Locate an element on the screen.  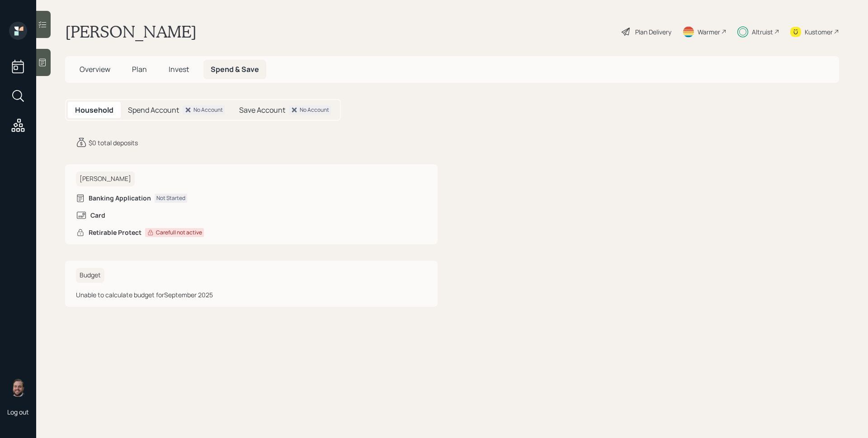
h5: Household is located at coordinates (94, 110).